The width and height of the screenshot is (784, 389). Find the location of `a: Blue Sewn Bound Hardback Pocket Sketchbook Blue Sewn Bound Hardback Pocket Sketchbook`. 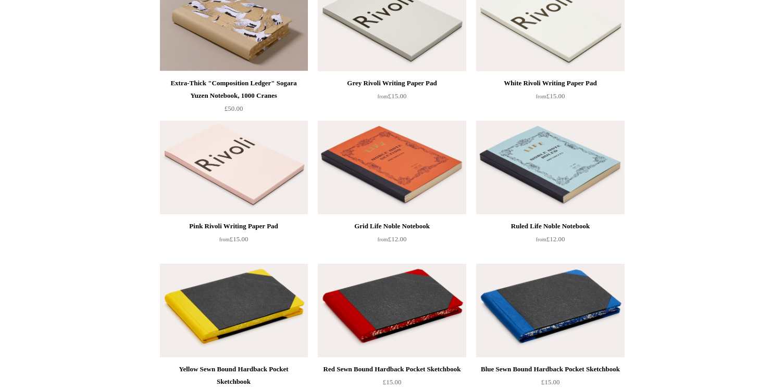

a: Blue Sewn Bound Hardback Pocket Sketchbook Blue Sewn Bound Hardback Pocket Sketchbook is located at coordinates (550, 311).